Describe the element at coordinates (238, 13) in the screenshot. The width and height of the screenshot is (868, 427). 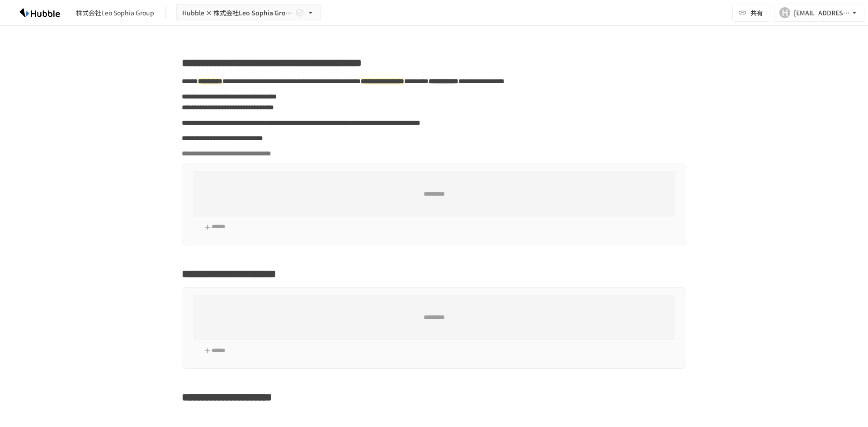
I see `span: Hubble × 株式会社Leo Sophia Group オンボーディングプロジェクト` at that location.